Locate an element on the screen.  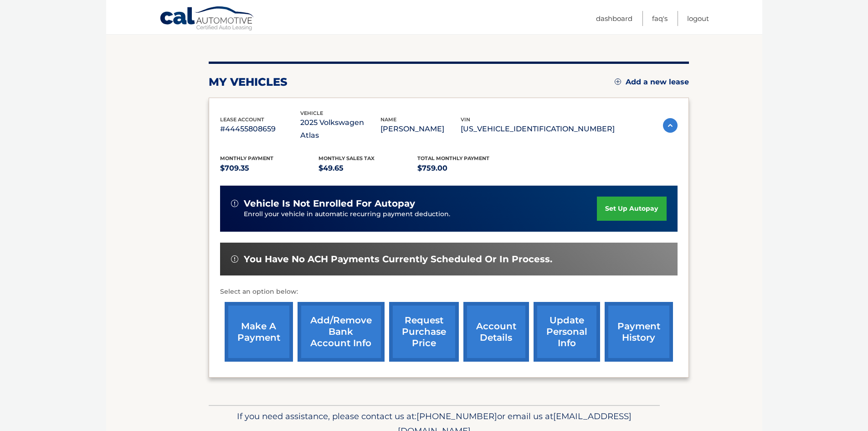
p: 2025 Volkswagen Atlas is located at coordinates (341, 129).